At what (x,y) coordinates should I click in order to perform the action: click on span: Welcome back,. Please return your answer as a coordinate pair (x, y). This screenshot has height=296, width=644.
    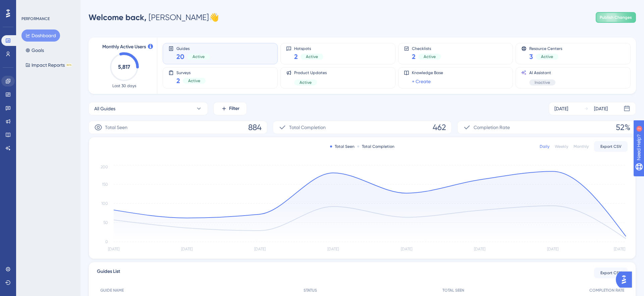
    Looking at the image, I should click on (117, 17).